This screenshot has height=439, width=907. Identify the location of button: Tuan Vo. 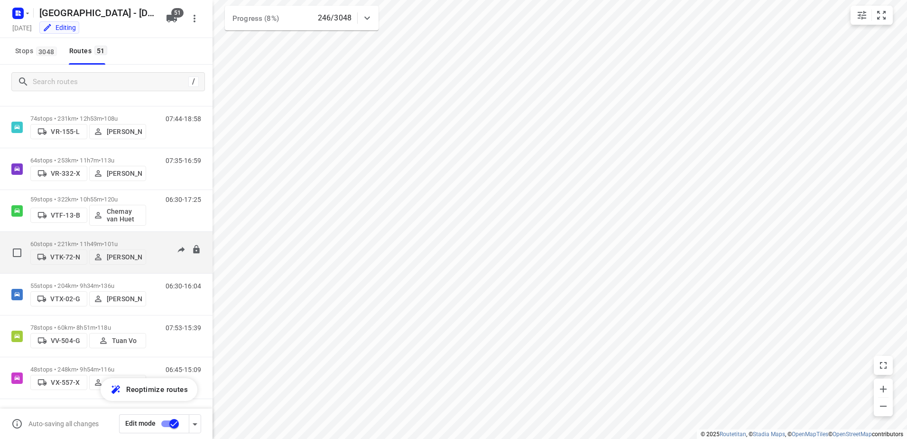
(118, 340).